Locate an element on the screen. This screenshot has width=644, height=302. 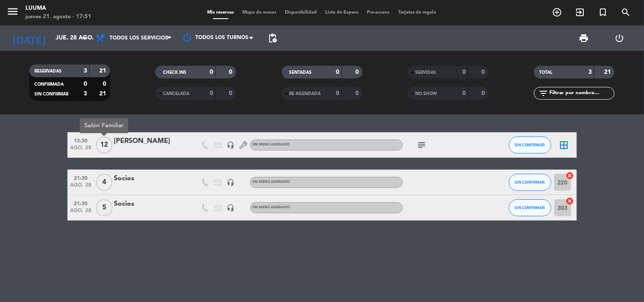
span: 5 is located at coordinates (104, 208).